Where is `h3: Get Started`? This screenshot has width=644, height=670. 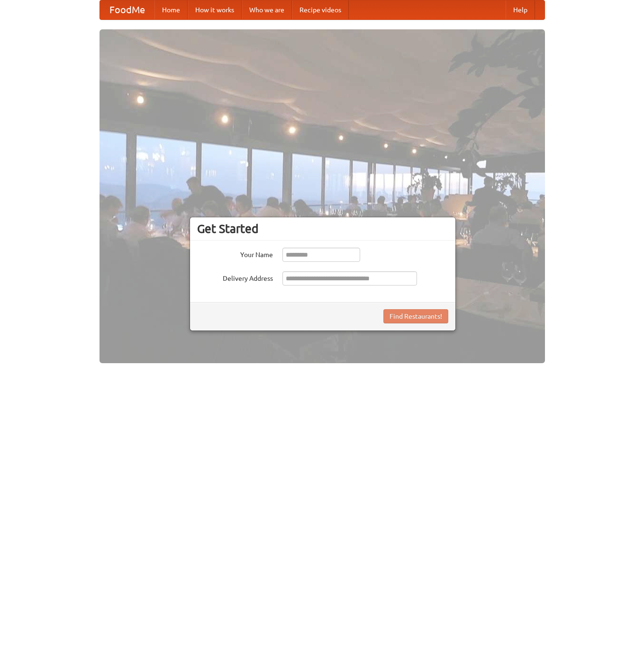
h3: Get Started is located at coordinates (323, 229).